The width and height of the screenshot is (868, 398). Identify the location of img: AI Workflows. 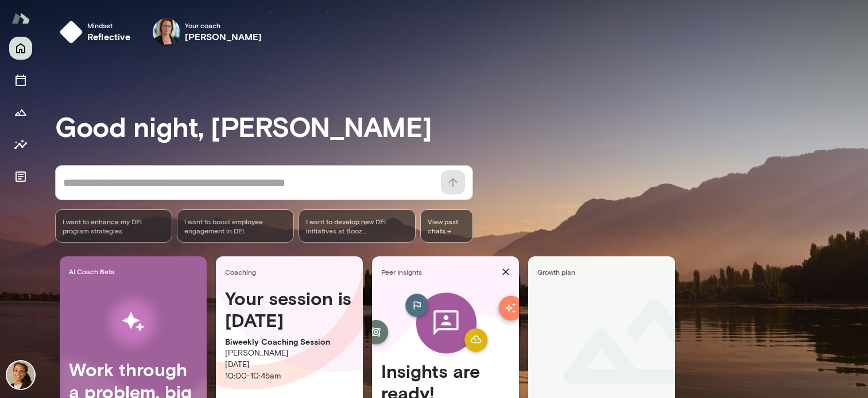
(133, 322).